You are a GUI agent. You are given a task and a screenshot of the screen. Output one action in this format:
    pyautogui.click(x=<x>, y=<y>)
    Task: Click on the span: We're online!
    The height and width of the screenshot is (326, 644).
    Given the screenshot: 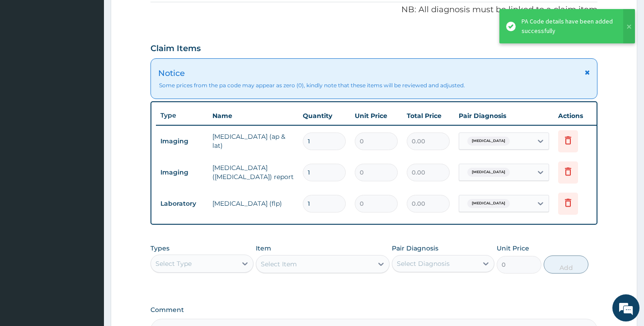 What is the action you would take?
    pyautogui.click(x=89, y=148)
    